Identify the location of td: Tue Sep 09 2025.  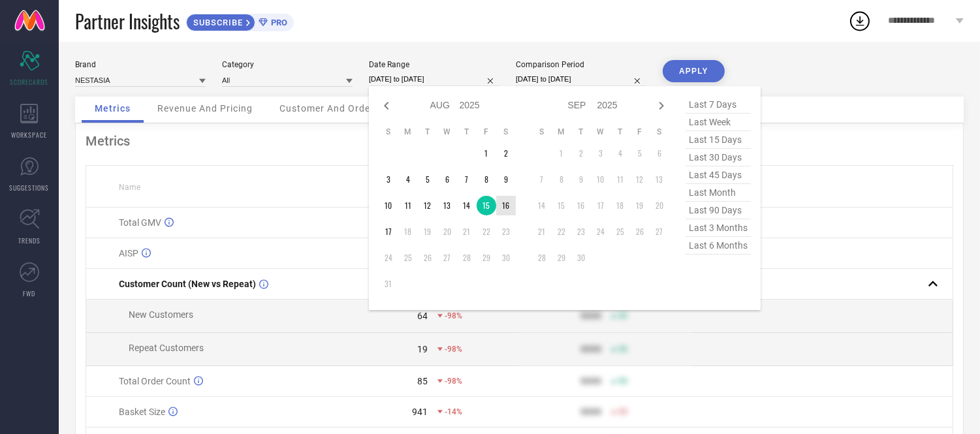
(581, 179).